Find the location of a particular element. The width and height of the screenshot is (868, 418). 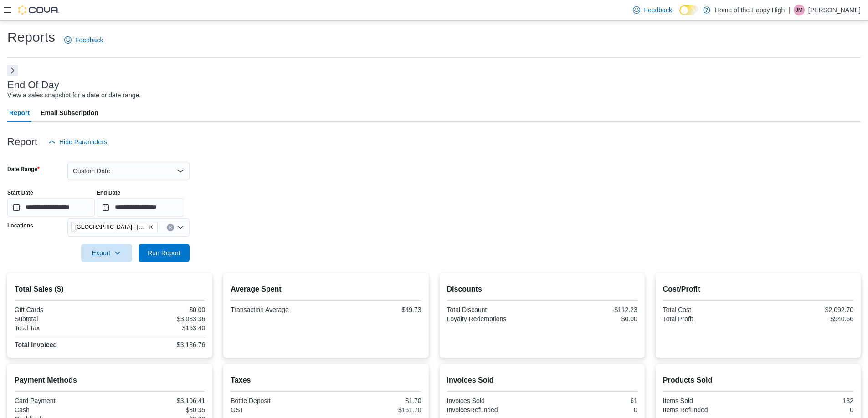

span: Sherwood Park - Wye Road - Fire & Flower is located at coordinates (114, 227).